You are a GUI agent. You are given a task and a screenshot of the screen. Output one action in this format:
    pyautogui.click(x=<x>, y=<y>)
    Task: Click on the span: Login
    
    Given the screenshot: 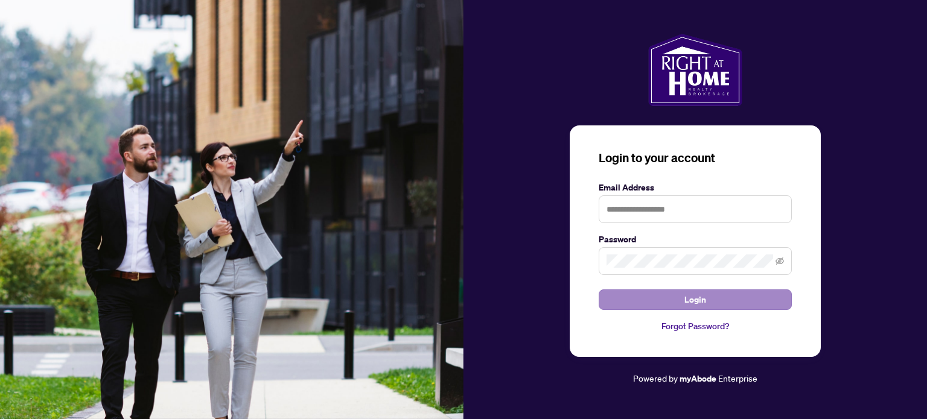 What is the action you would take?
    pyautogui.click(x=695, y=300)
    